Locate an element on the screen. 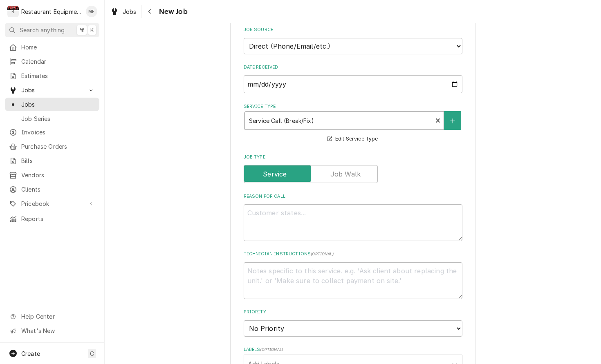  span: Purchase Orders is located at coordinates (58, 147).